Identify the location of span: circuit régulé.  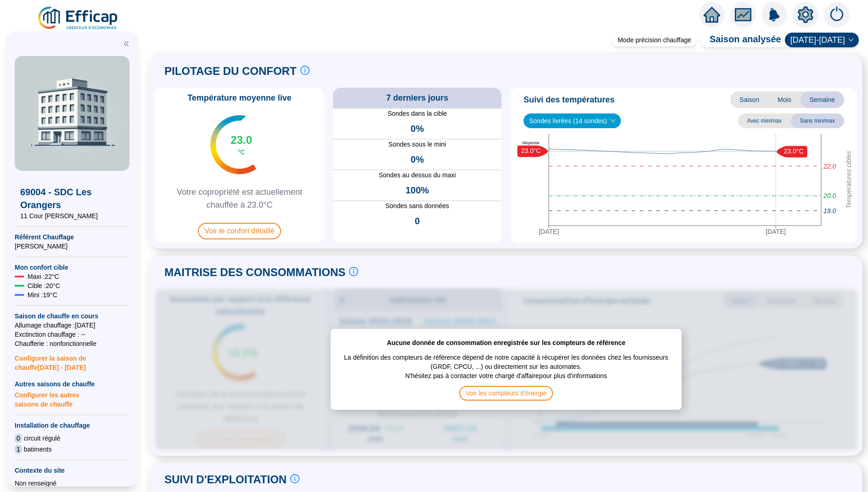
(42, 439).